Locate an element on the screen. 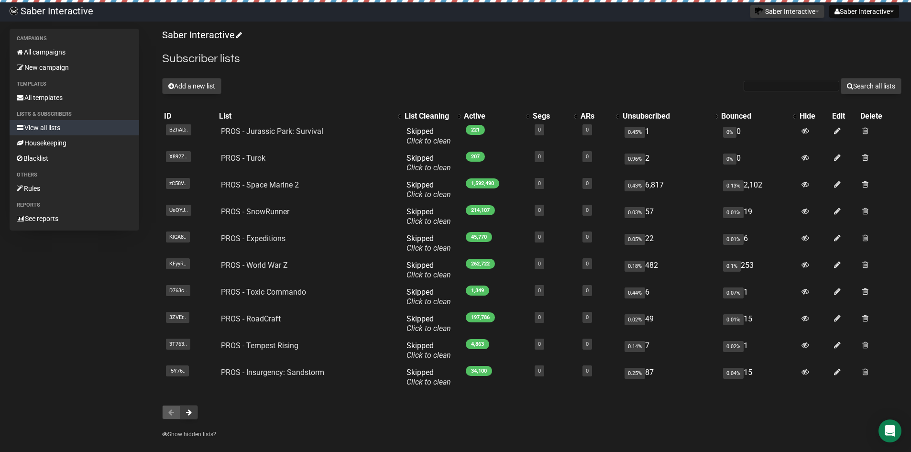 Image resolution: width=911 pixels, height=452 pixels. li: Lists & subscribers is located at coordinates (74, 114).